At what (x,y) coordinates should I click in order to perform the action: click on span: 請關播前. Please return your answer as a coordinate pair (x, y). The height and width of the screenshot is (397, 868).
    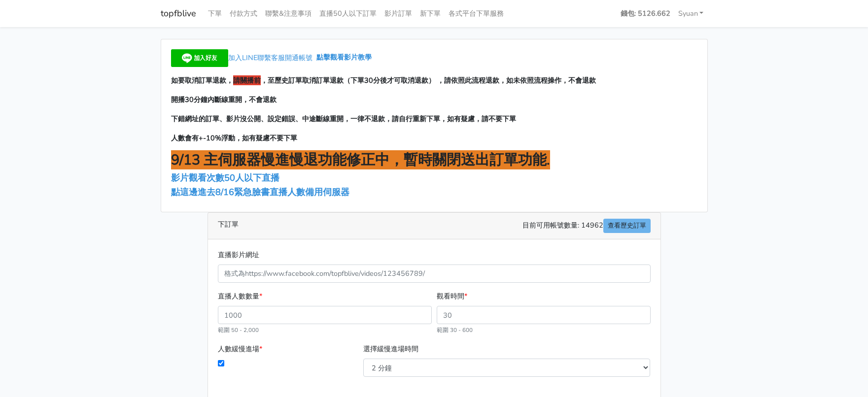
    Looking at the image, I should click on (247, 80).